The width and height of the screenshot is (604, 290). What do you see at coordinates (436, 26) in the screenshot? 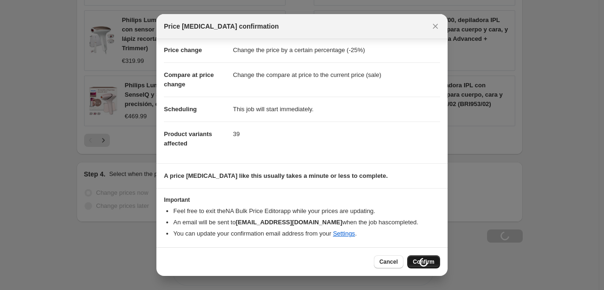
I see `button: Close` at bounding box center [436, 26].